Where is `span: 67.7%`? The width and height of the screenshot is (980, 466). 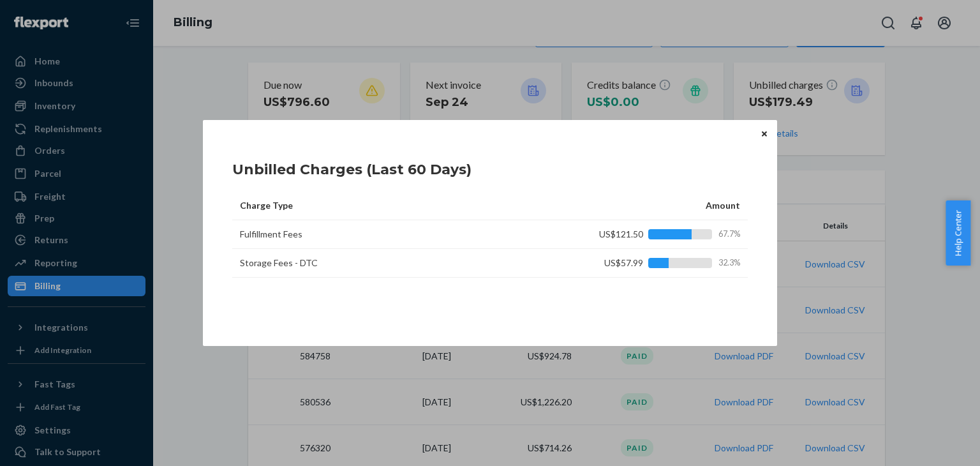 span: 67.7% is located at coordinates (729, 234).